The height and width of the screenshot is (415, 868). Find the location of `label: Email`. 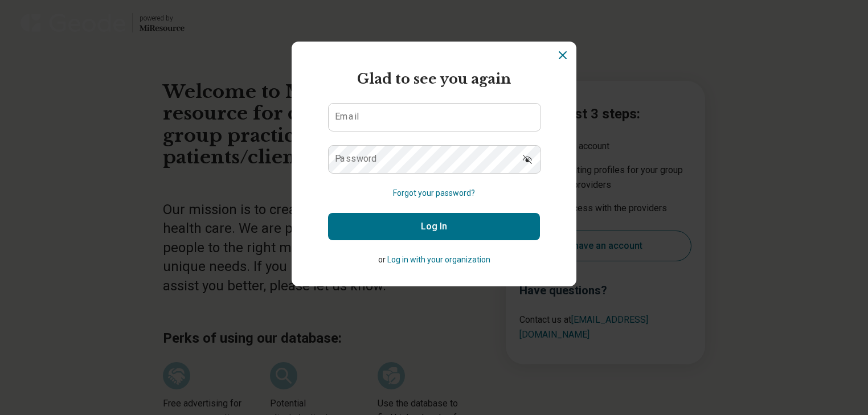

label: Email is located at coordinates (347, 117).